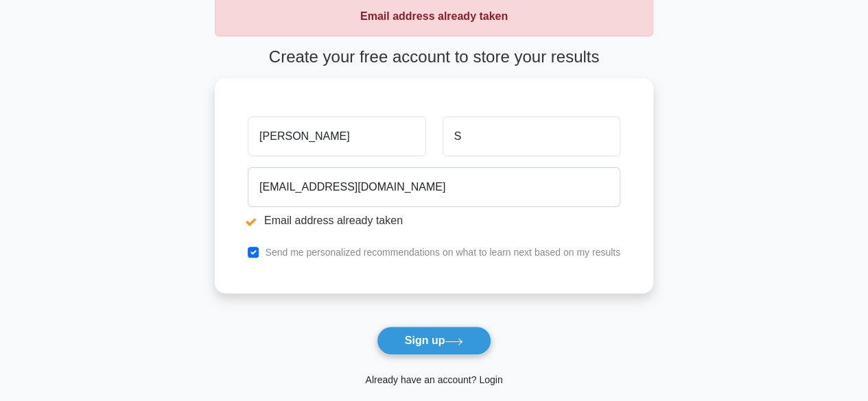 This screenshot has width=868, height=401. Describe the element at coordinates (434, 340) in the screenshot. I see `button: Sign up` at that location.